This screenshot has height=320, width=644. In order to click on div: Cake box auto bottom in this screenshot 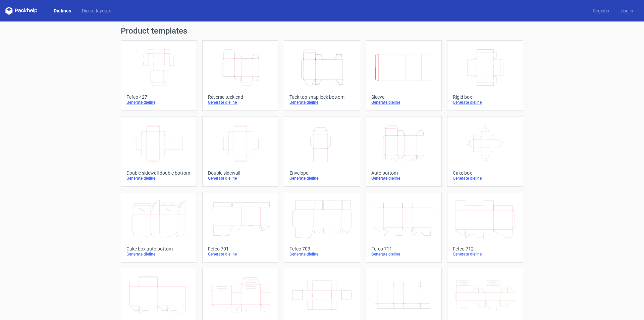, I will do `click(159, 249)`.